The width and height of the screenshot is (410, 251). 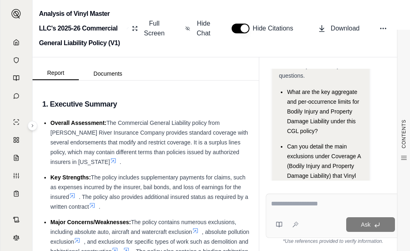 What do you see at coordinates (78, 123) in the screenshot?
I see `span: Overall Assessment:` at bounding box center [78, 123].